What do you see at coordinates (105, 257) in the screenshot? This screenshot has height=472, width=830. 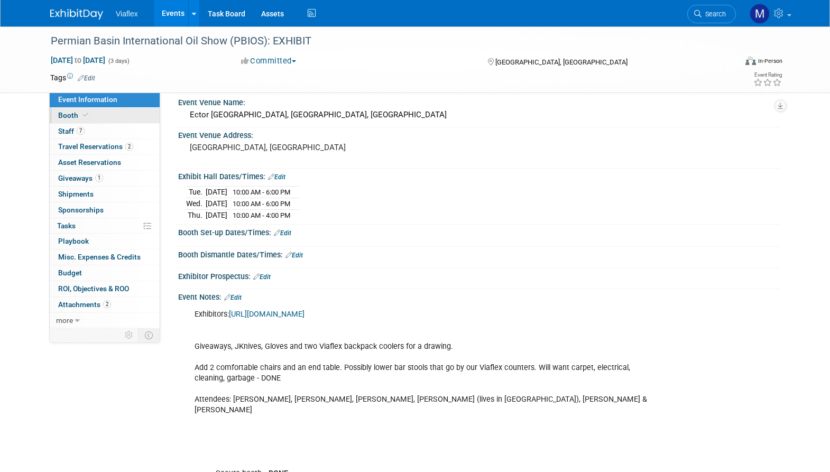 I see `a: Misc. Expenses & Credits` at bounding box center [105, 257].